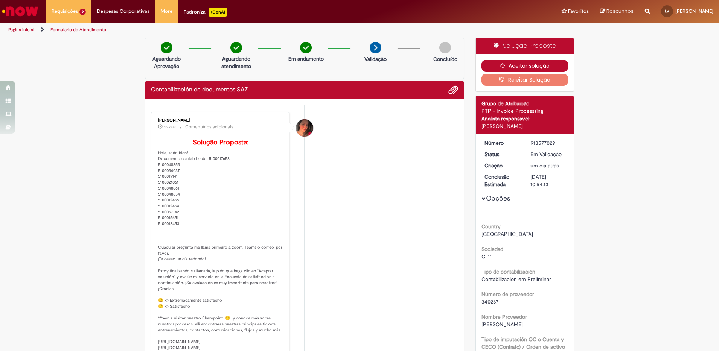  What do you see at coordinates (20, 11) in the screenshot?
I see `img: ServiceNow` at bounding box center [20, 11].